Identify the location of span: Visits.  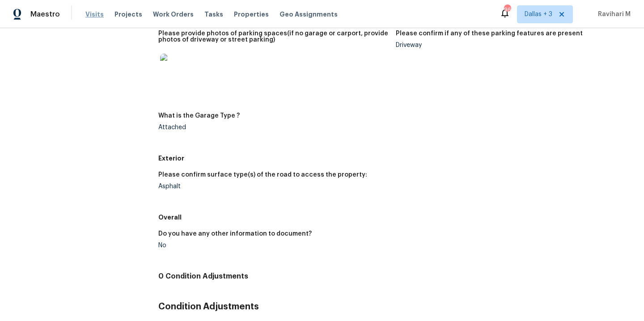
(94, 15).